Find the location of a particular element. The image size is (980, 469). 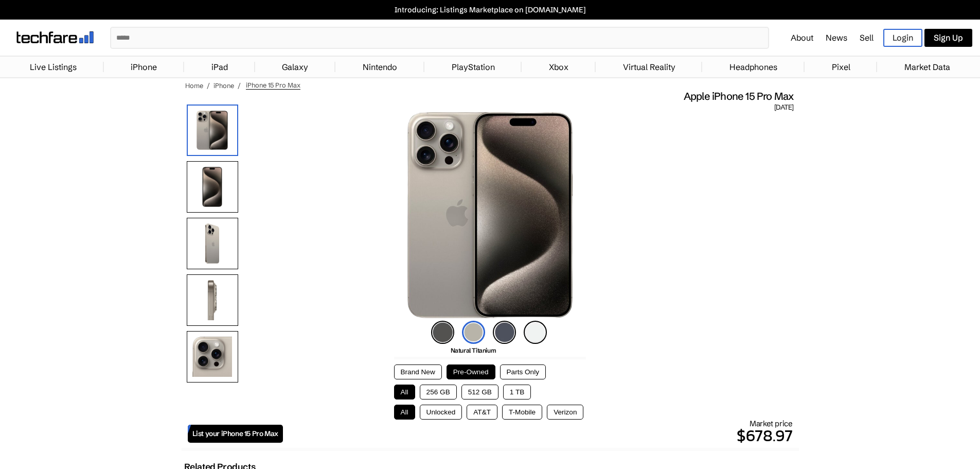

a: Galaxy is located at coordinates (295, 67).